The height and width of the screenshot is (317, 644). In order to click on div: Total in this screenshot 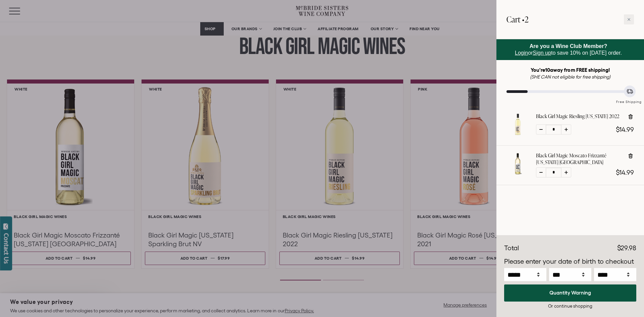, I will do `click(511, 248)`.